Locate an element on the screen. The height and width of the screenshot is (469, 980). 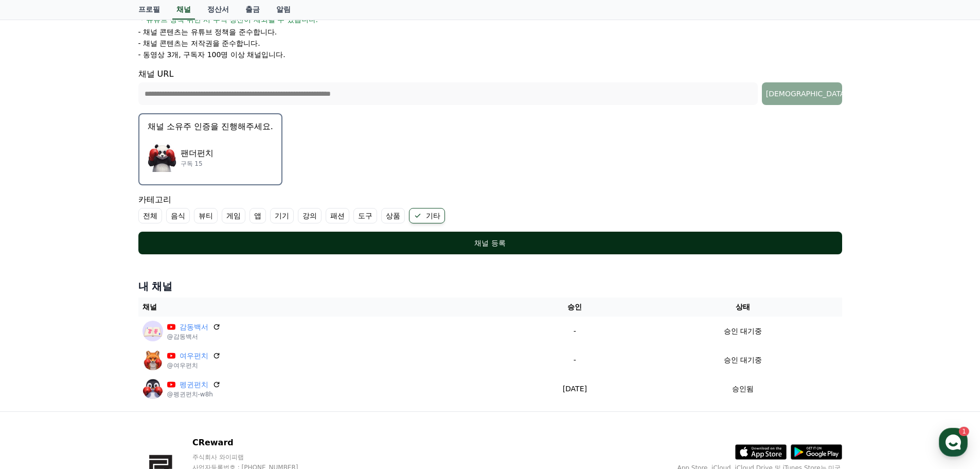
label: 음식 is located at coordinates (178, 216).